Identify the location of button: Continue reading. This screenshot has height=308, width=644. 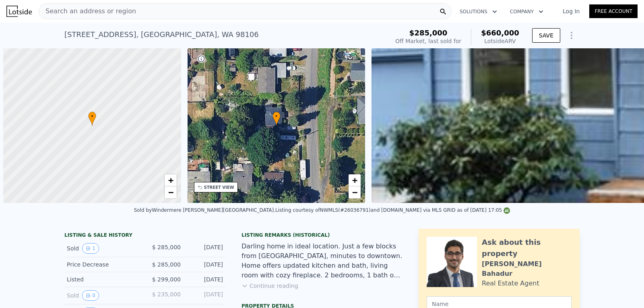
(270, 286).